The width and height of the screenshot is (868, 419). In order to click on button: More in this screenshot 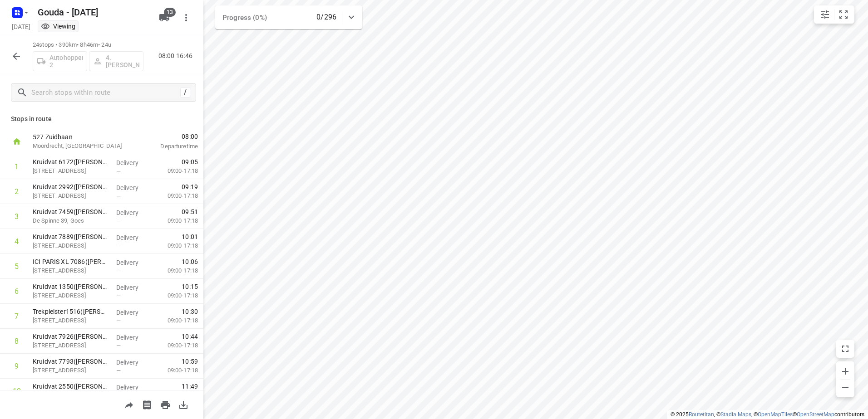, I will do `click(186, 18)`.